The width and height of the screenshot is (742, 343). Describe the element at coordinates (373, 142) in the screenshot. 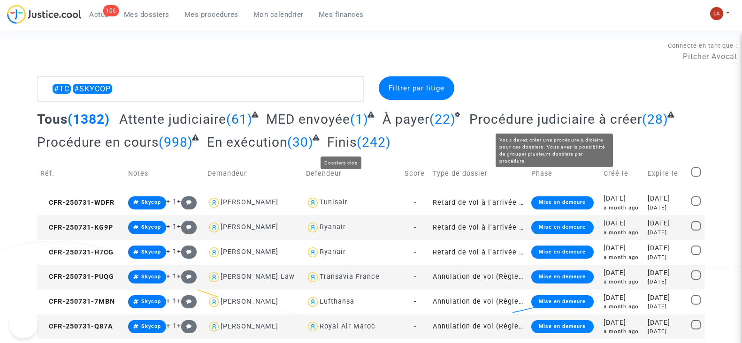

I see `span: (242)` at that location.